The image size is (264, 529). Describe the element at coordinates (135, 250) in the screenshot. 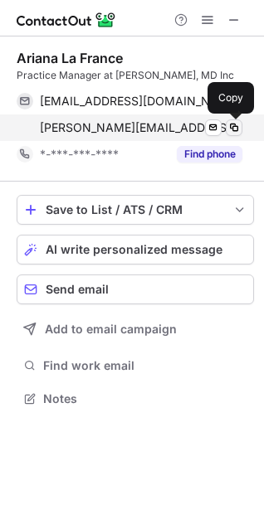

I see `button: AI write personalized message` at that location.